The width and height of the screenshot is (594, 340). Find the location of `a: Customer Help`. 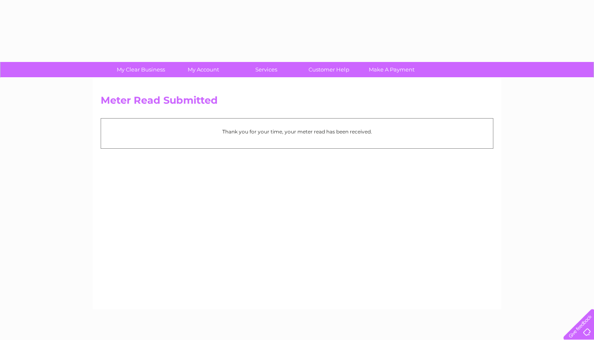

a: Customer Help is located at coordinates (329, 69).